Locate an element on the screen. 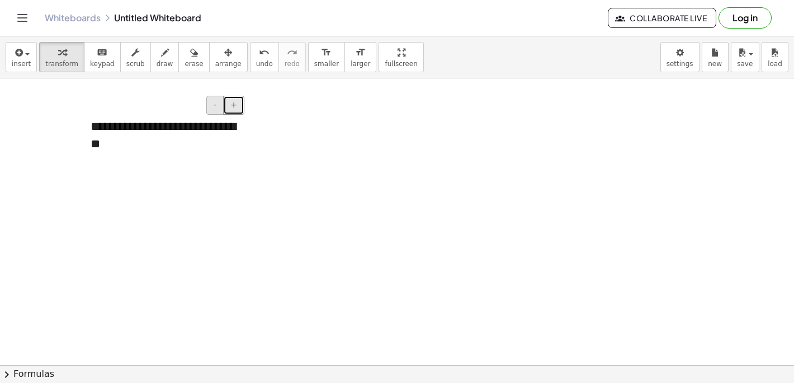  span: Collaborate Live is located at coordinates (662, 18).